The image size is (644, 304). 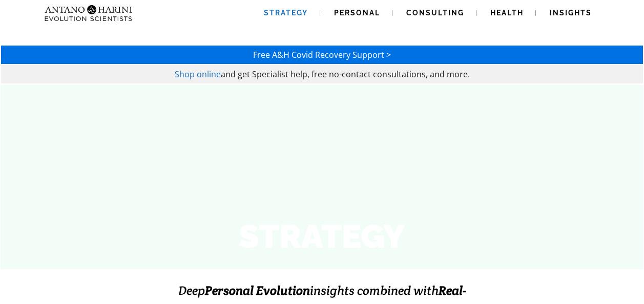 I want to click on span: and get Specialist help, free no-contact consultations, and more., so click(x=346, y=74).